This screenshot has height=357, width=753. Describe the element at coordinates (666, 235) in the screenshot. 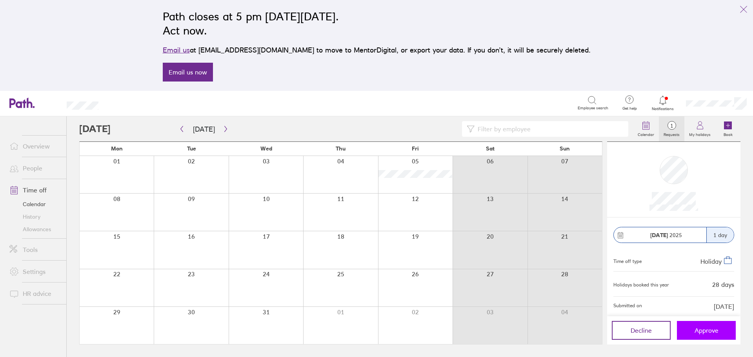

I see `span: 2025` at that location.